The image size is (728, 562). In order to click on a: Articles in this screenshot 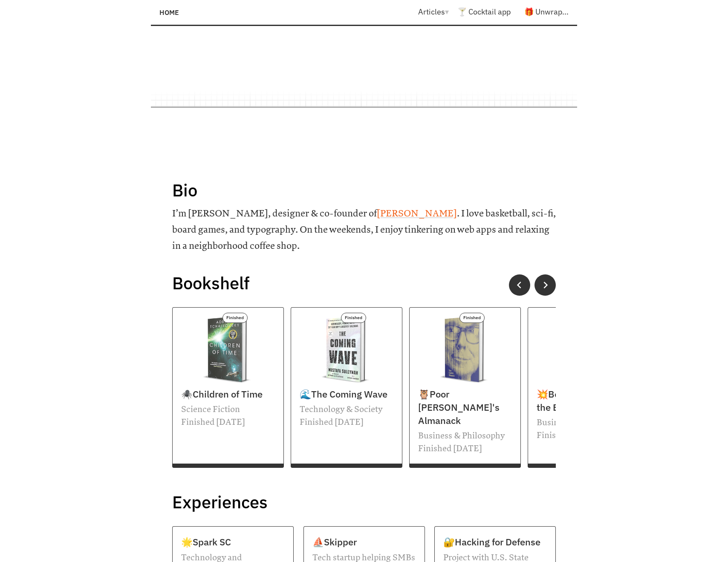, I will do `click(438, 12)`.